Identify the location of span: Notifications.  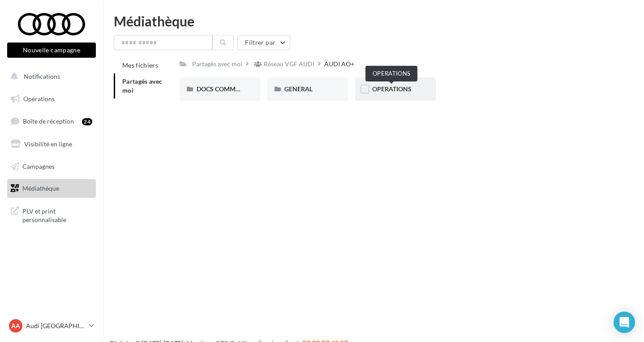
(42, 76).